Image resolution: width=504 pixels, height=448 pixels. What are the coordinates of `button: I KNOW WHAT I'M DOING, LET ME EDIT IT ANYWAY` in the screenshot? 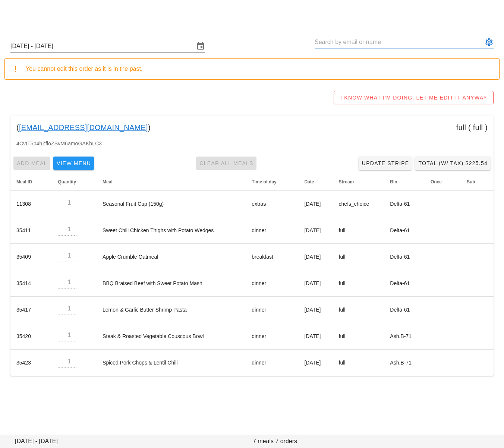 It's located at (414, 98).